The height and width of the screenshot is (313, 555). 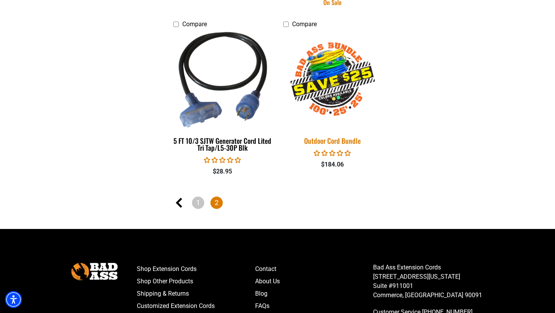 What do you see at coordinates (198, 203) in the screenshot?
I see `a: Page 1` at bounding box center [198, 203].